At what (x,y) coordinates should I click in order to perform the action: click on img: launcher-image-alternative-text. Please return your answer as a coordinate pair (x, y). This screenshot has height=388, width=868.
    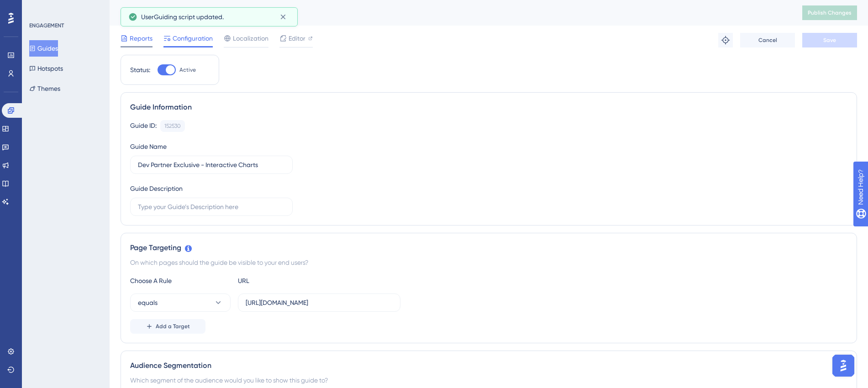
    Looking at the image, I should click on (14, 14).